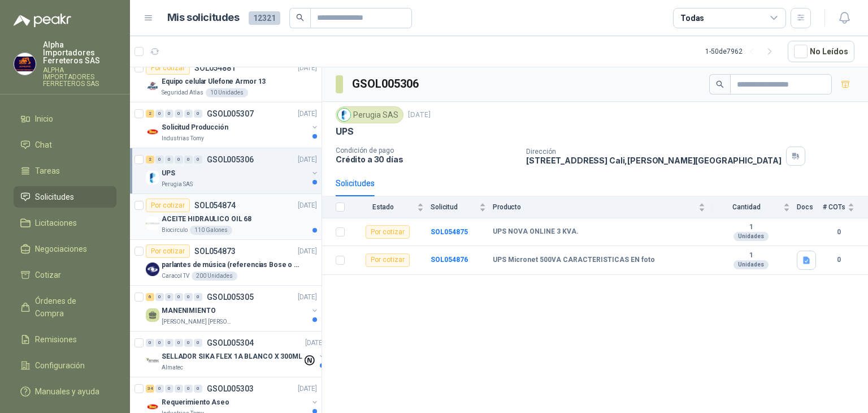 The height and width of the screenshot is (413, 868). What do you see at coordinates (172, 368) in the screenshot?
I see `p: Almatec` at bounding box center [172, 368].